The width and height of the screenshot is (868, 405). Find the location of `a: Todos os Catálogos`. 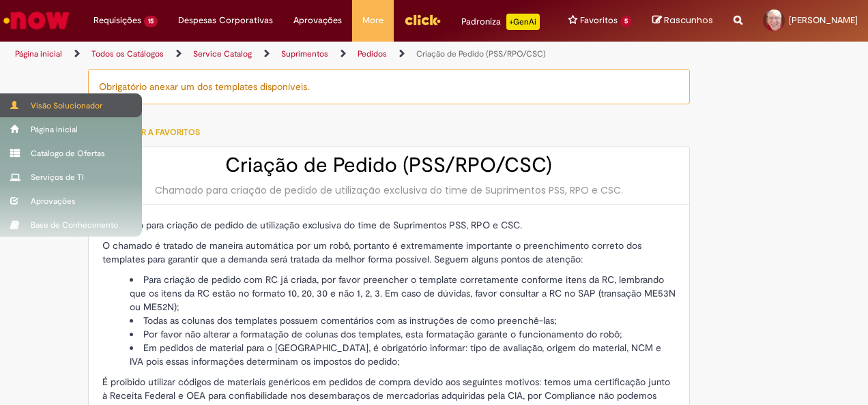

a: Todos os Catálogos is located at coordinates (128, 54).